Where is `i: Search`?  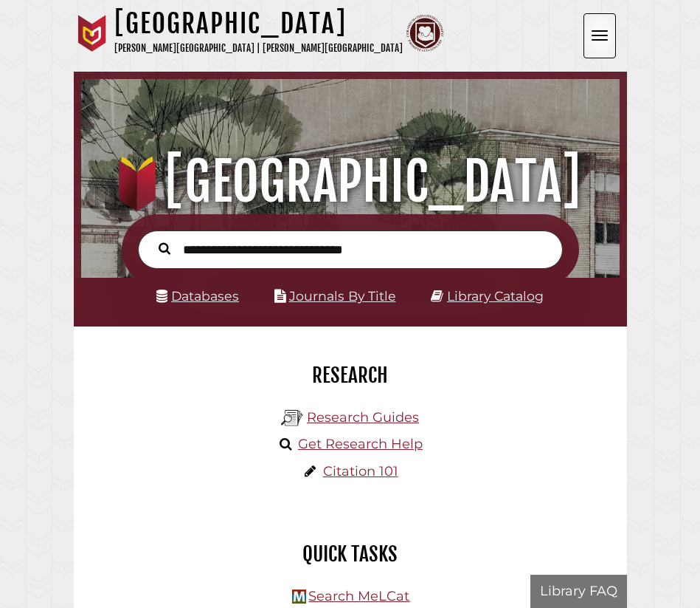
i: Search is located at coordinates (164, 249).